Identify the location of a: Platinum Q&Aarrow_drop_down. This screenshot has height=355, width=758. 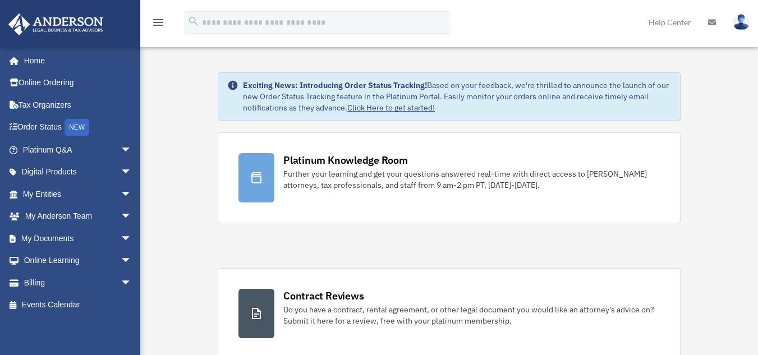
(78, 150).